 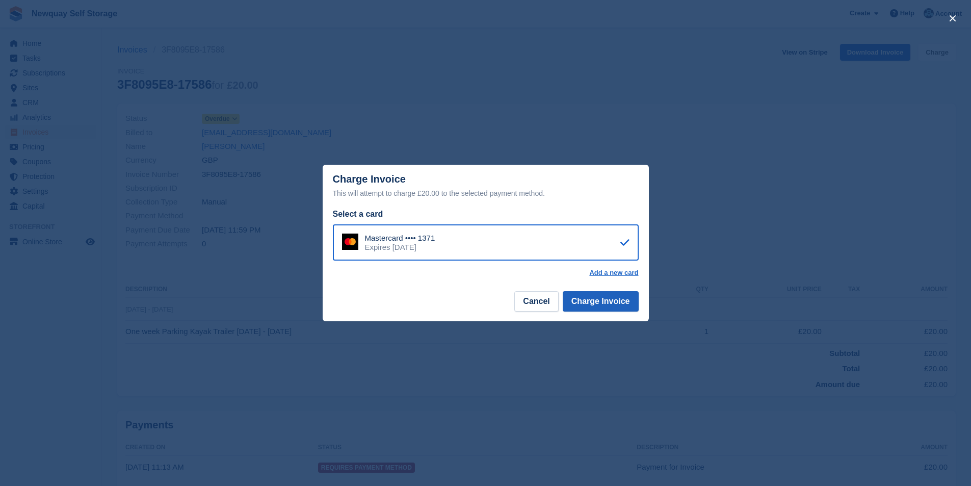 I want to click on button: Cancel, so click(x=536, y=301).